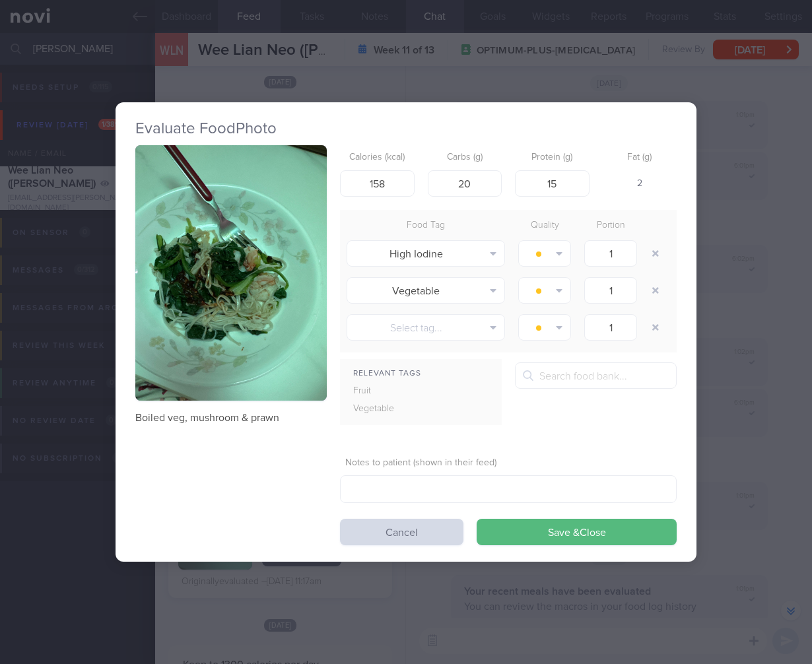 This screenshot has width=812, height=664. I want to click on button: Cancel, so click(401, 532).